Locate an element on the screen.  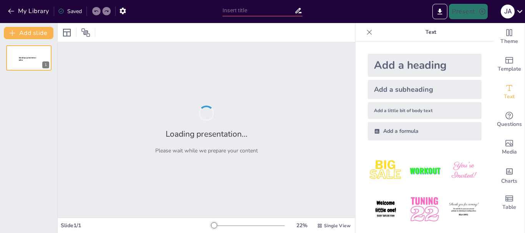
div: Add charts and graphs is located at coordinates (510, 175).